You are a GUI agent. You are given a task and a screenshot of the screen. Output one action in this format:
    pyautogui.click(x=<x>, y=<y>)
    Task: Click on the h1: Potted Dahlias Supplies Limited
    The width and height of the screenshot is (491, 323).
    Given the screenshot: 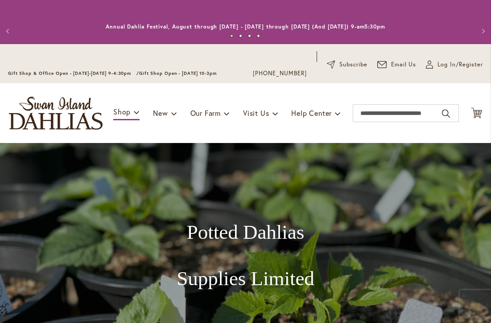 What is the action you would take?
    pyautogui.click(x=246, y=256)
    